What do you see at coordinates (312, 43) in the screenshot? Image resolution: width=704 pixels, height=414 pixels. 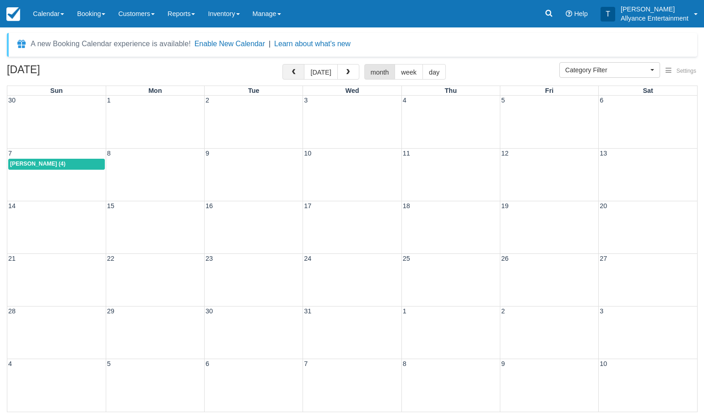 I see `a: Learn about what's new` at bounding box center [312, 43].